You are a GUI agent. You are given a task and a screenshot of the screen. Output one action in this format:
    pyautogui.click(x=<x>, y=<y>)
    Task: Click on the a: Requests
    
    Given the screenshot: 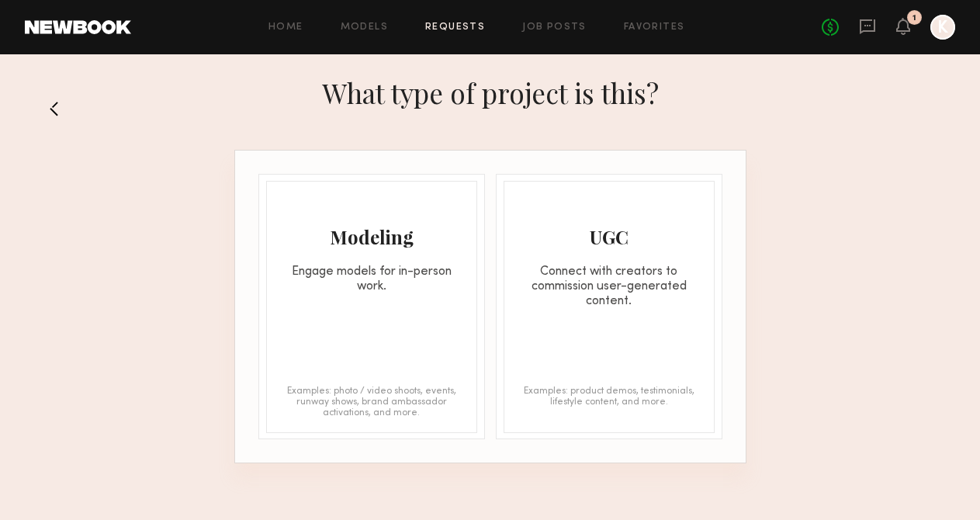 What is the action you would take?
    pyautogui.click(x=455, y=28)
    